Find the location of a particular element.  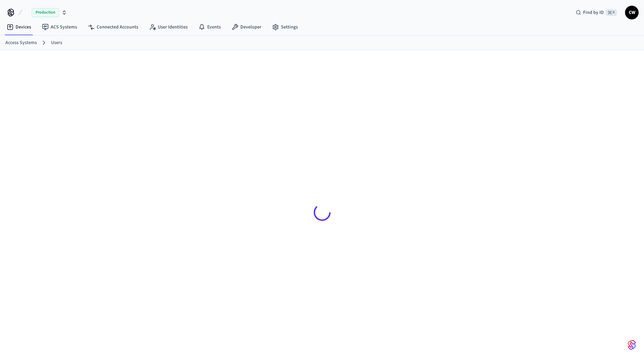

button: CW is located at coordinates (632, 13).